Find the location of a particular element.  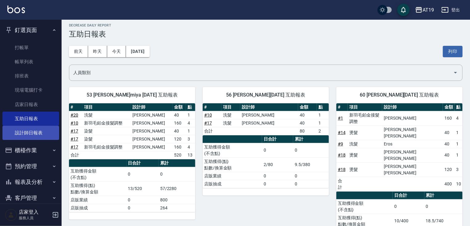

td: 9.5/380 is located at coordinates (311, 165).